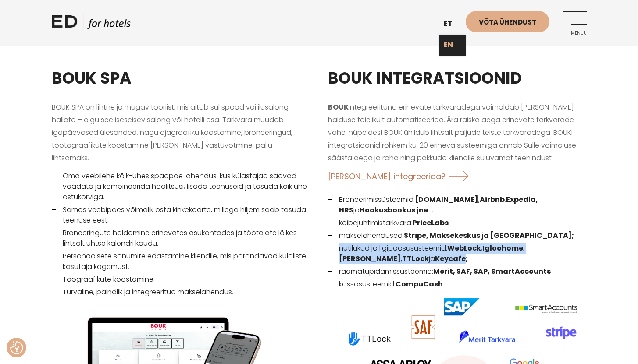  What do you see at coordinates (181, 187) in the screenshot?
I see `li: Oma veebilehe kõik-ühes spaapoe lahendus, kus külastajad saavad vaadata ja kombineerida hoolitsus...` at bounding box center [181, 187].